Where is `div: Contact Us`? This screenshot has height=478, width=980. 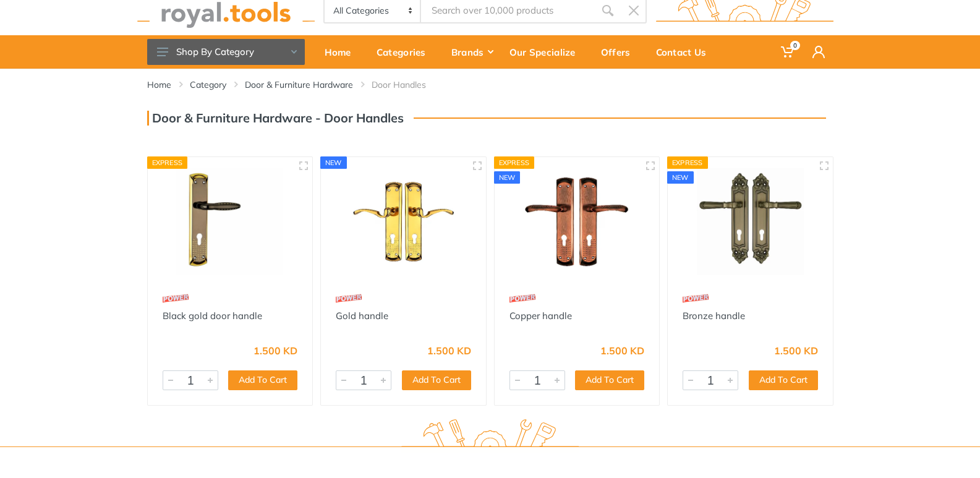
div: Contact Us is located at coordinates (685, 52).